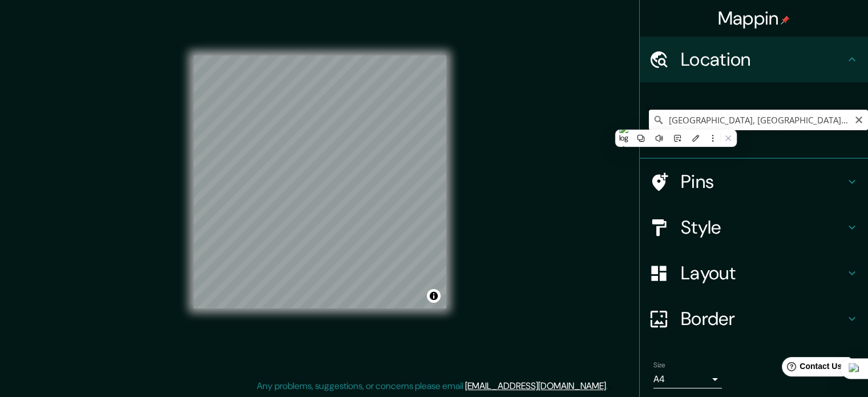 This screenshot has width=868, height=397. Describe the element at coordinates (320, 182) in the screenshot. I see `canvas: Map` at that location.